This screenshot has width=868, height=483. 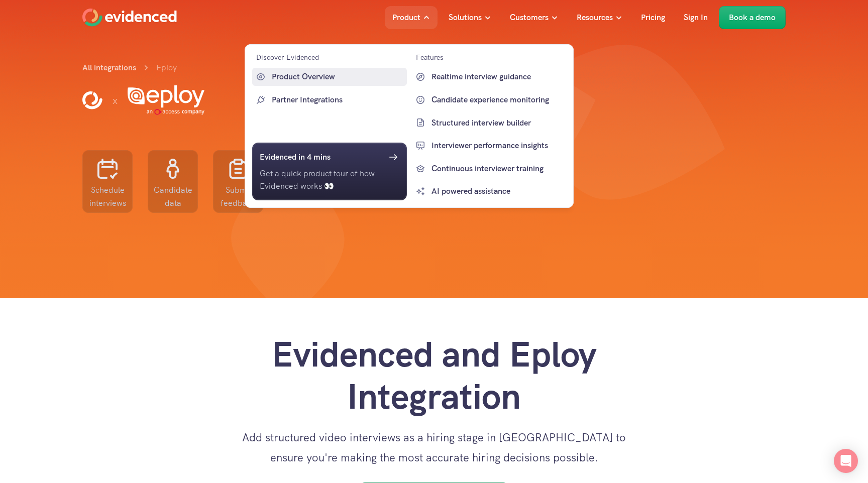 What do you see at coordinates (115, 101) in the screenshot?
I see `h5: x` at bounding box center [115, 101].